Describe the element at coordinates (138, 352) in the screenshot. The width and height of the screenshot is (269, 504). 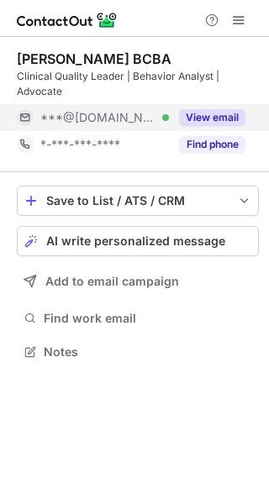
I see `button: Notes` at that location.